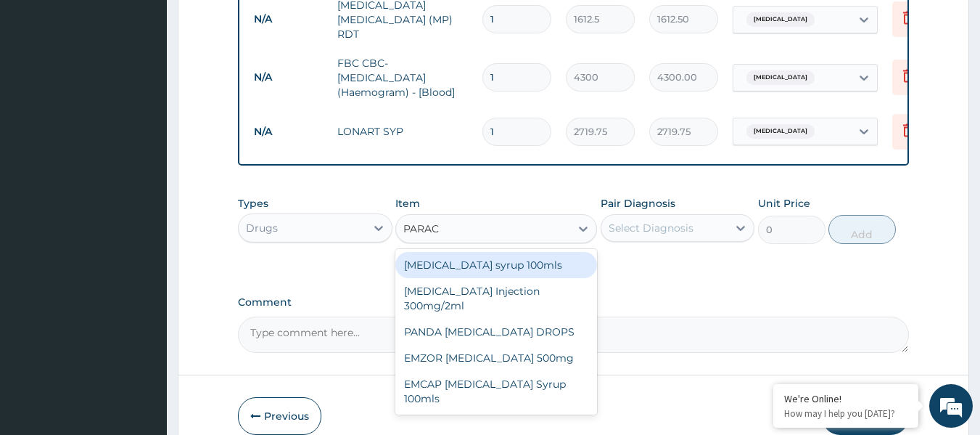 The height and width of the screenshot is (435, 980). What do you see at coordinates (574, 302) in the screenshot?
I see `label: Comment` at bounding box center [574, 302].